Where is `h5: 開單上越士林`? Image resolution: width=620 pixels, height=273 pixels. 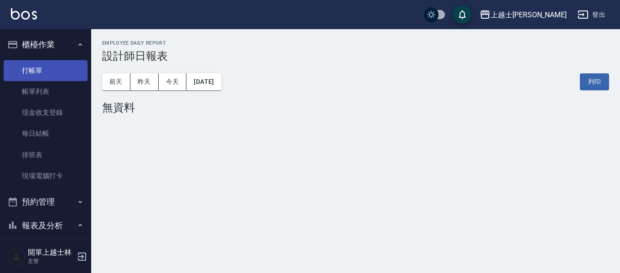 h5: 開單上越士林 is located at coordinates (51, 253).